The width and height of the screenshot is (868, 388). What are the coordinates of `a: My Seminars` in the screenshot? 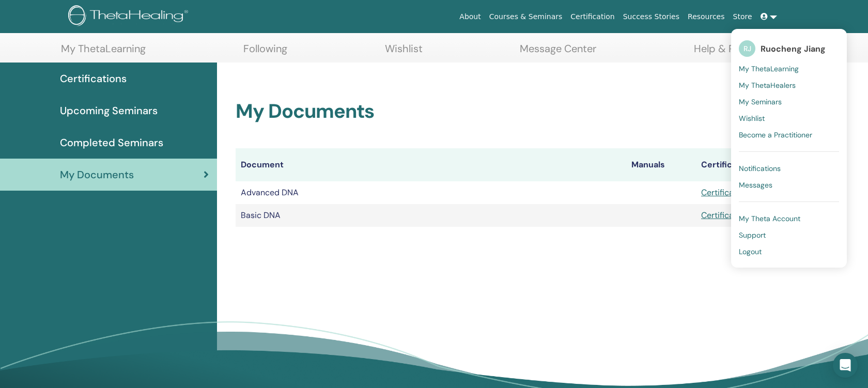 It's located at (789, 102).